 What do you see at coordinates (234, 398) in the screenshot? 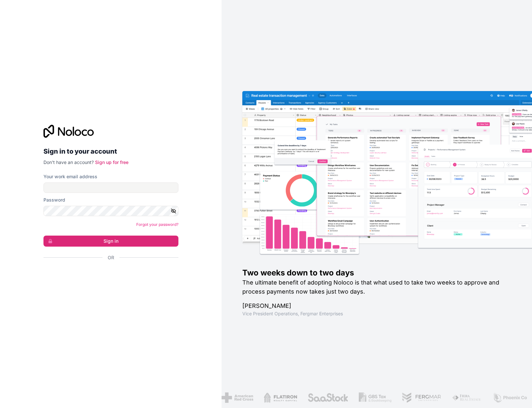
I see `img: /assets/american-red-cross-BAupjrZR.png` at bounding box center [234, 398].